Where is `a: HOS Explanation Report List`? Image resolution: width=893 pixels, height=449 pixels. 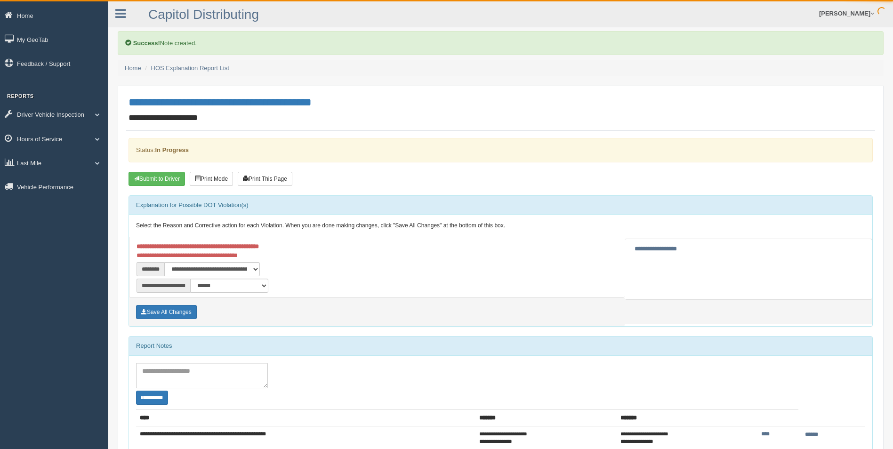 a: HOS Explanation Report List is located at coordinates (190, 68).